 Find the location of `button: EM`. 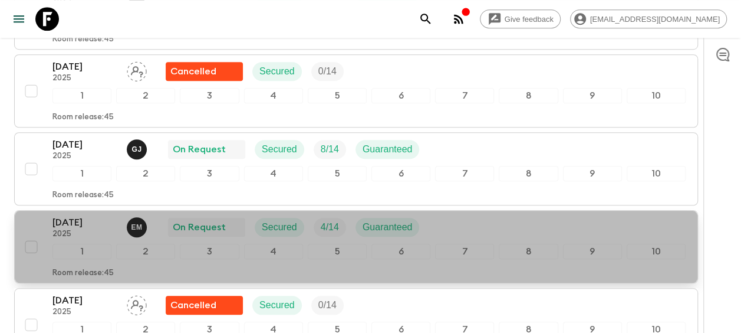

button: EM is located at coordinates (138, 227).